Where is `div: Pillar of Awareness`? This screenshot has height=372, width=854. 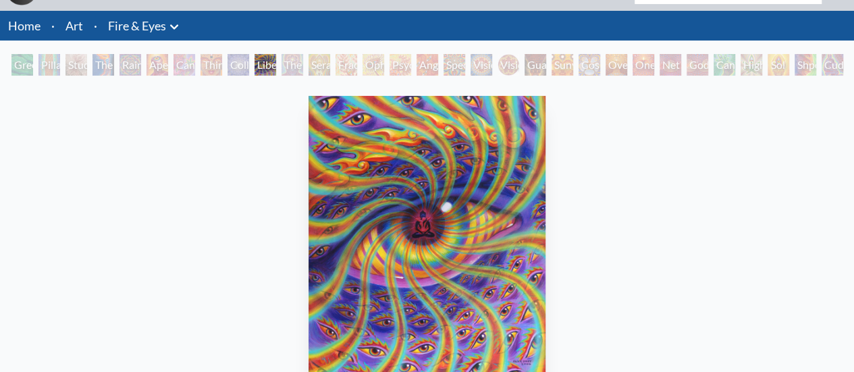 div: Pillar of Awareness is located at coordinates (49, 65).